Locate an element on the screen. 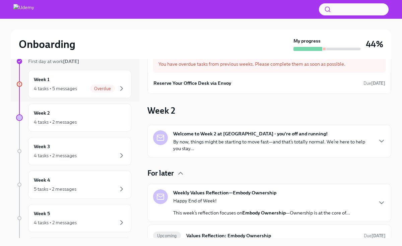  a: Week 45 tasks • 2 messages is located at coordinates (74, 185).